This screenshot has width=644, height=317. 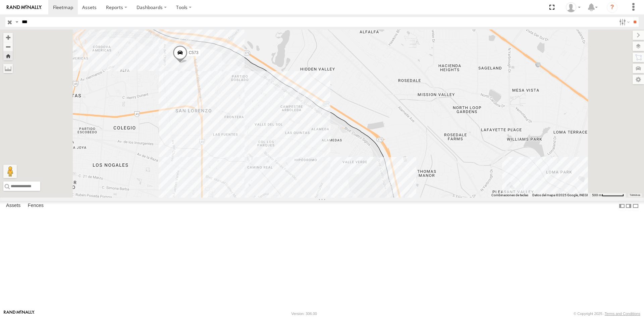 I want to click on span: 500 m, so click(x=597, y=195).